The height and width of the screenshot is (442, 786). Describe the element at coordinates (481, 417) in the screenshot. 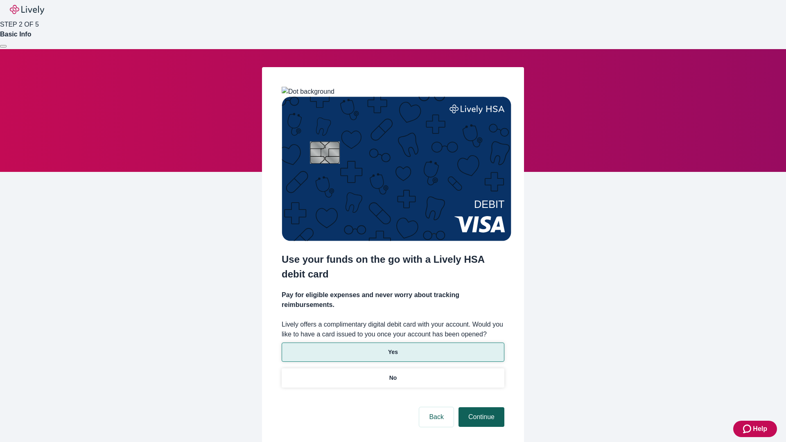

I see `button: Continue` at that location.